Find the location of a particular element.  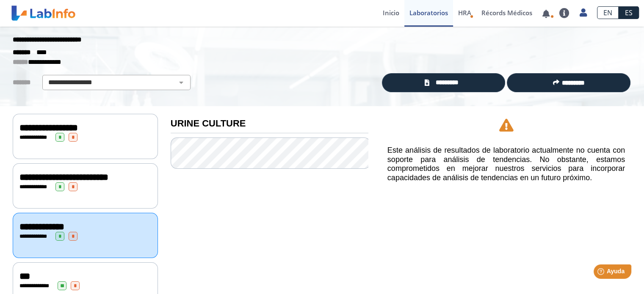

b: URINE CULTURE is located at coordinates (208, 123).